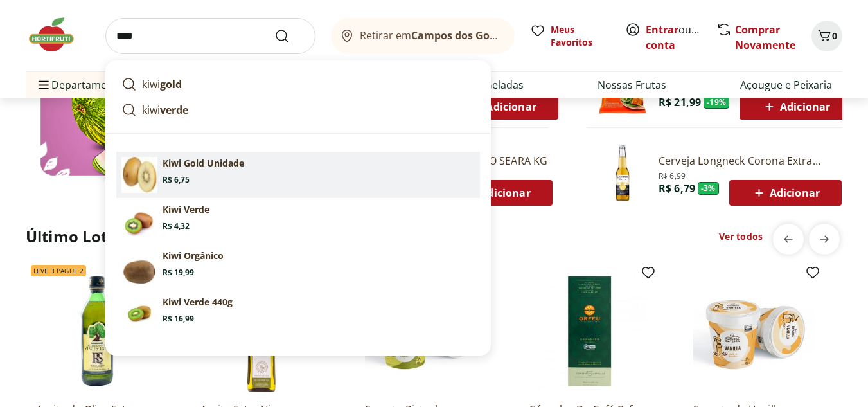 Image resolution: width=868 pixels, height=407 pixels. What do you see at coordinates (210, 36) in the screenshot?
I see `input: search` at bounding box center [210, 36].